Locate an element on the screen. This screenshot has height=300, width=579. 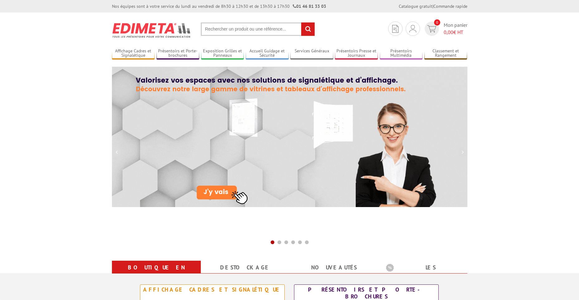
div: Affichage Cadres et Signalétique is located at coordinates (212, 289).